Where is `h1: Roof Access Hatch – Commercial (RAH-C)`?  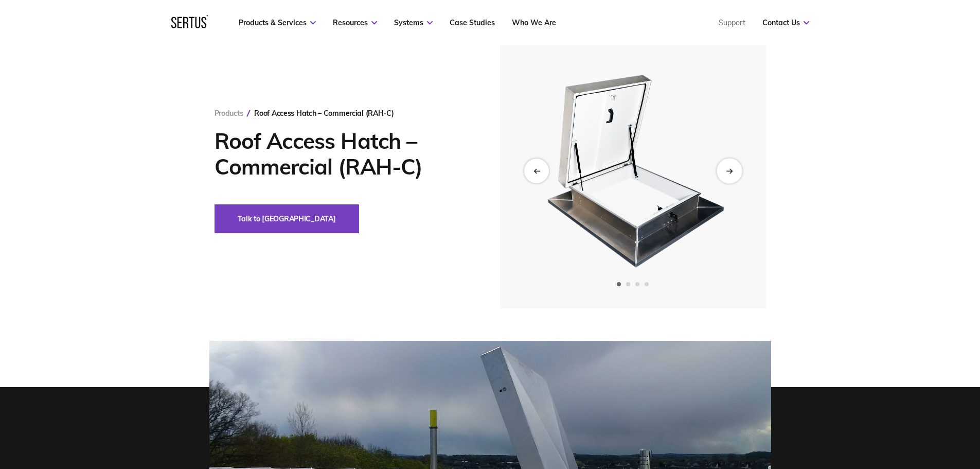
h1: Roof Access Hatch – Commercial (RAH-C) is located at coordinates (342, 154).